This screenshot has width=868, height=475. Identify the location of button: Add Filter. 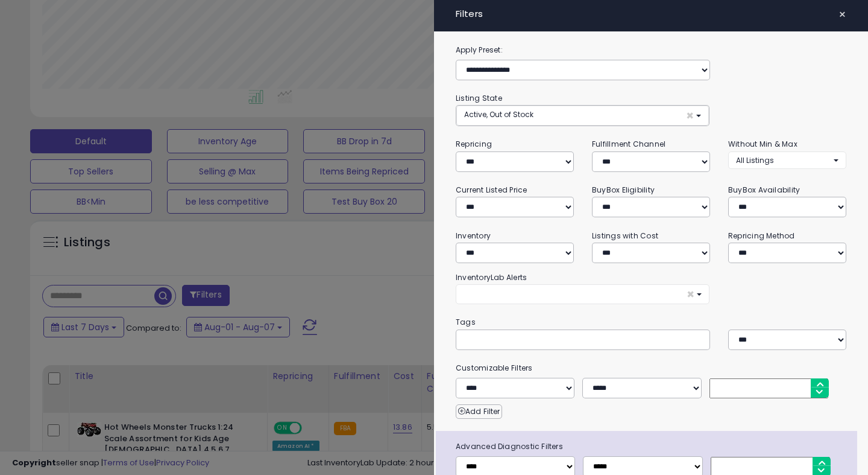
(478, 411).